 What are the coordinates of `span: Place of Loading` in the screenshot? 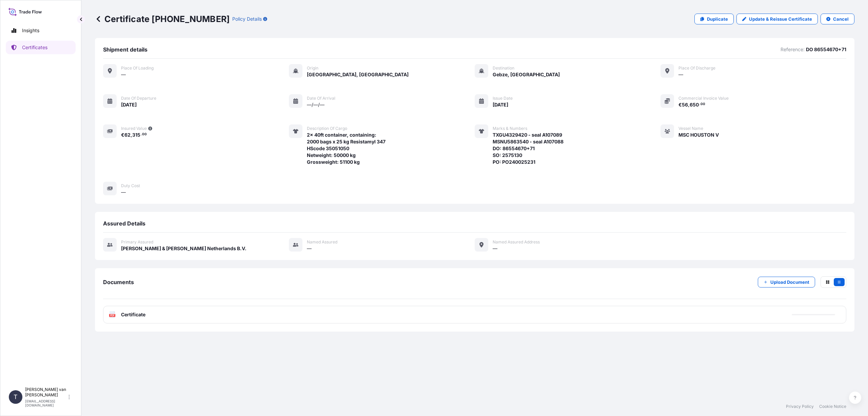 It's located at (138, 68).